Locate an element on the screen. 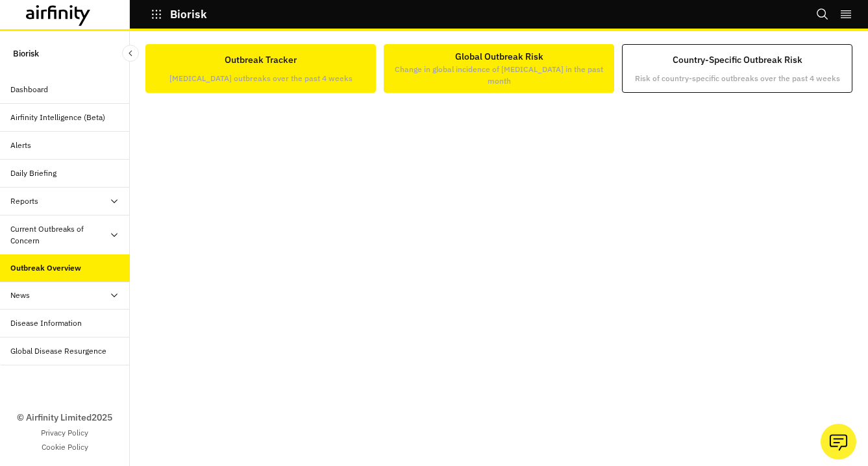 This screenshot has width=868, height=466. div: Alerts is located at coordinates (21, 146).